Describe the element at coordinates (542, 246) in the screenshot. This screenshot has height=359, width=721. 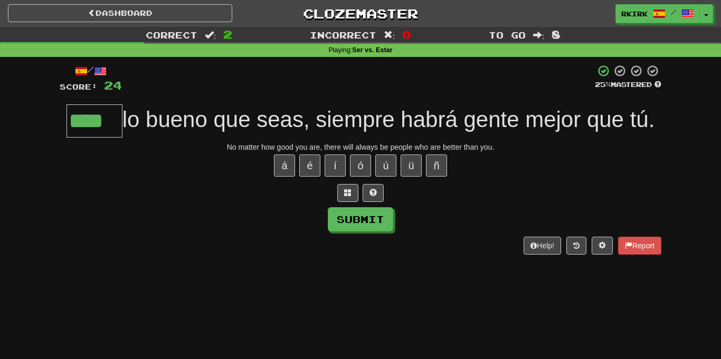
I see `button: Help!` at that location.